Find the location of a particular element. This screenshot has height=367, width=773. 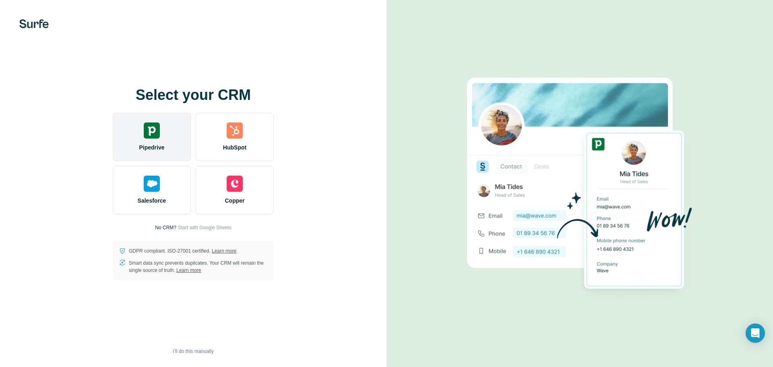

img: pipedrive's logo is located at coordinates (152, 130).